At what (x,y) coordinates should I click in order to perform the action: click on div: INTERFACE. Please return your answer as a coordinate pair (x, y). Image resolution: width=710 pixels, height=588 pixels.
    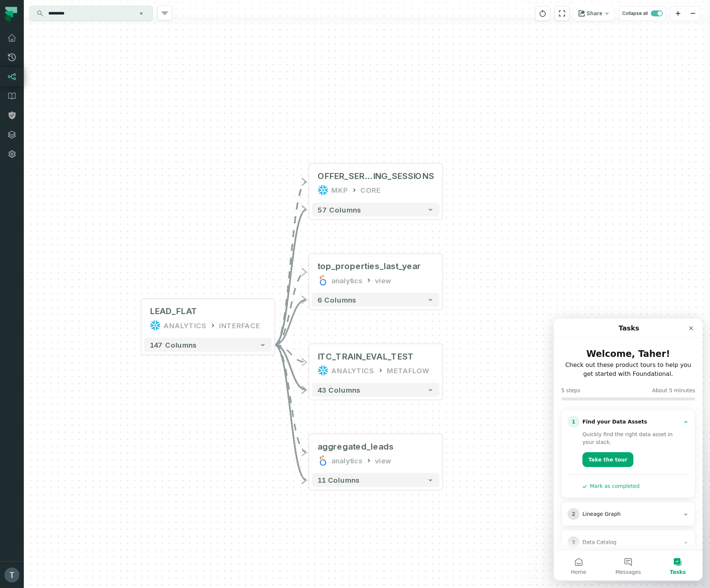
    Looking at the image, I should click on (239, 325).